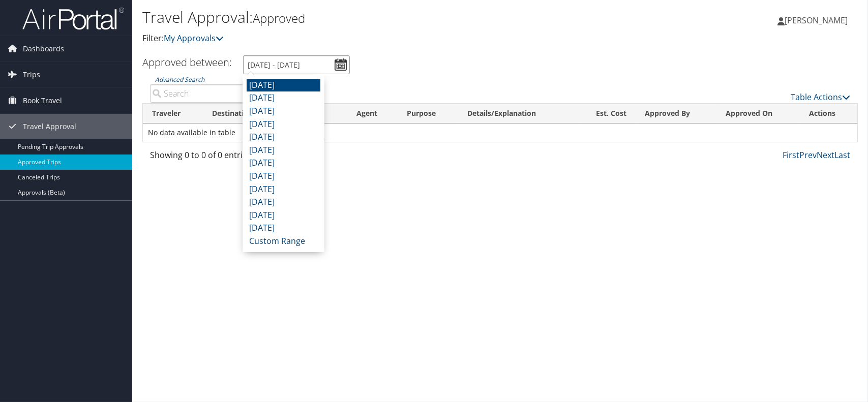  I want to click on th: Est. Cost: activate to sort column ascending, so click(608, 113).